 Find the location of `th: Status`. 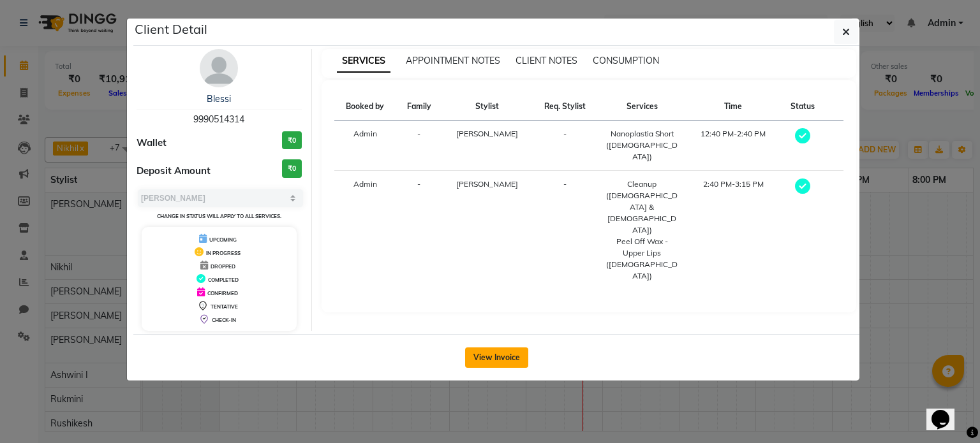

th: Status is located at coordinates (802, 107).